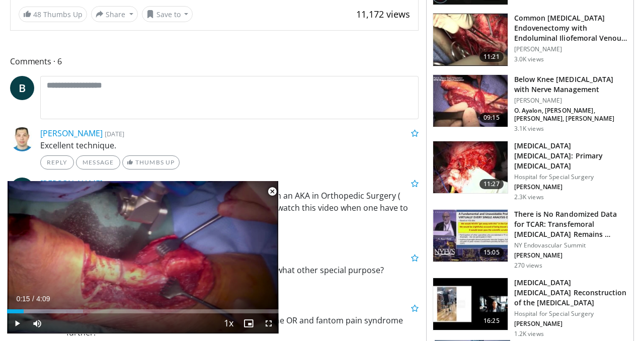 The image size is (644, 341). I want to click on span: 11,172 views, so click(383, 14).